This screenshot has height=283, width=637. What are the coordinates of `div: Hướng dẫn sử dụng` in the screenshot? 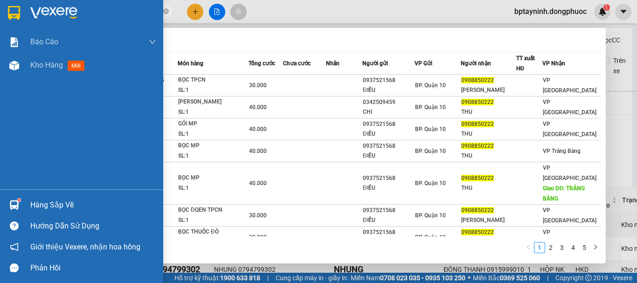 It's located at (93, 226).